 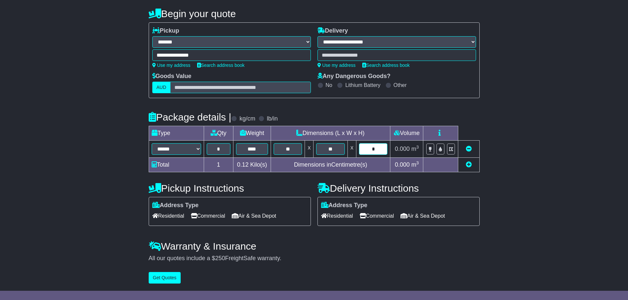 What do you see at coordinates (272, 119) in the screenshot?
I see `label: lb/in` at bounding box center [272, 119].